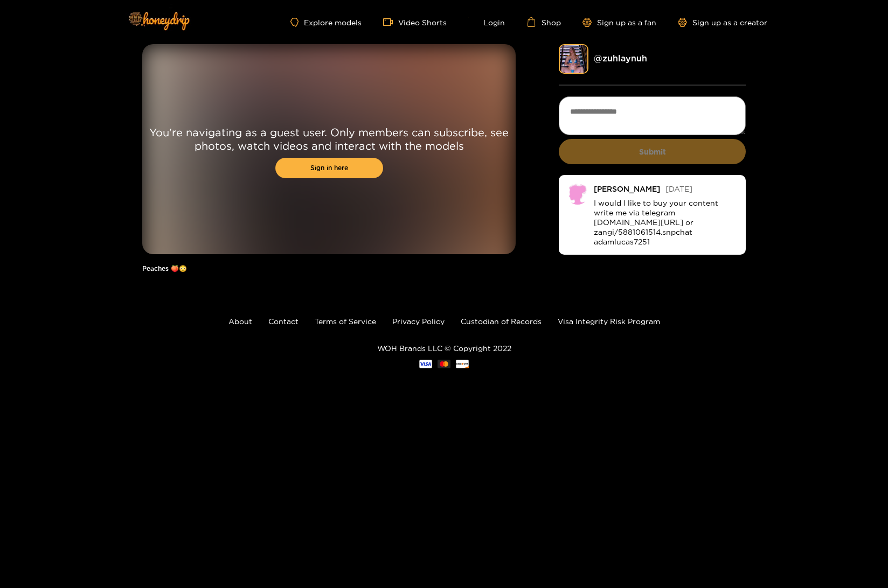 This screenshot has height=588, width=888. What do you see at coordinates (619, 22) in the screenshot?
I see `a: Sign up as a fan` at bounding box center [619, 22].